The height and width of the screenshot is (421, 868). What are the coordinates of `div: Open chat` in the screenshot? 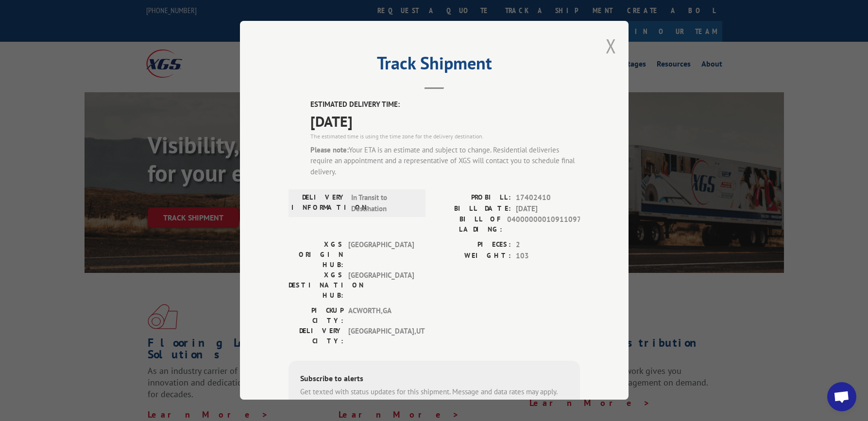 It's located at (842, 397).